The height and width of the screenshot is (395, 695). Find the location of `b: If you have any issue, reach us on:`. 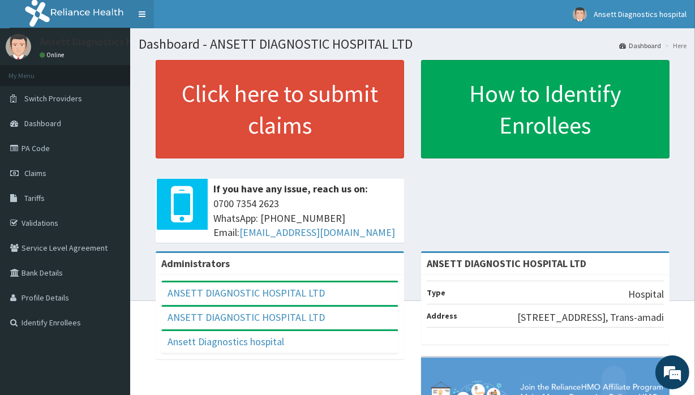

b: If you have any issue, reach us on: is located at coordinates (290, 188).